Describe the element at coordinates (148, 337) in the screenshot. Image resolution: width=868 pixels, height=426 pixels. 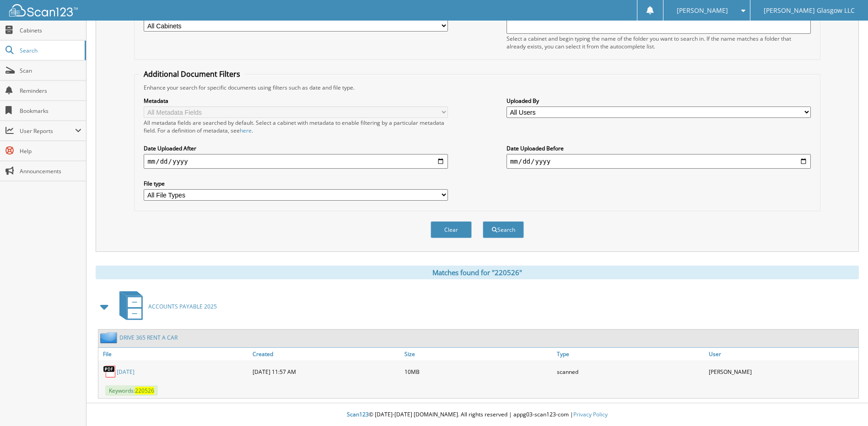
I see `a: DRIVE 365 RENT A CAR` at that location.